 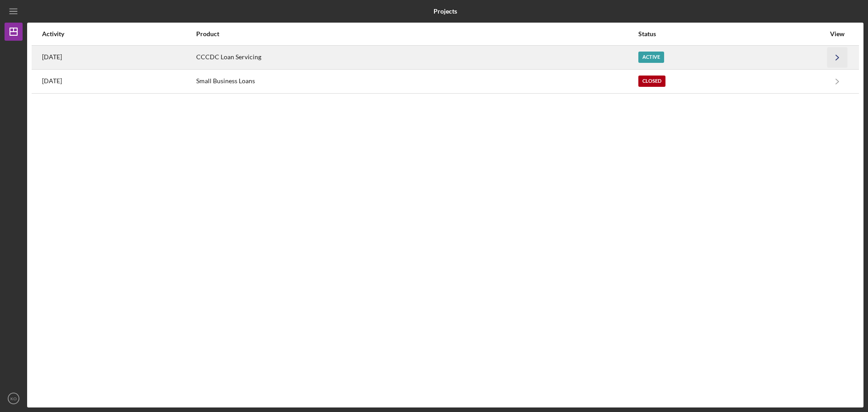 I want to click on button: KO, so click(x=14, y=398).